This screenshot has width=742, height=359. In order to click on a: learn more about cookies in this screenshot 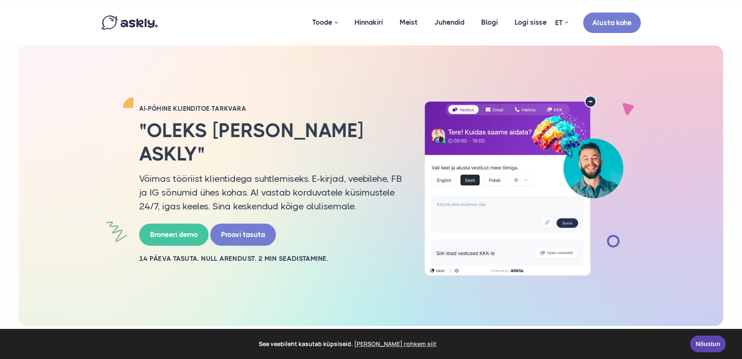, I will do `click(395, 344)`.